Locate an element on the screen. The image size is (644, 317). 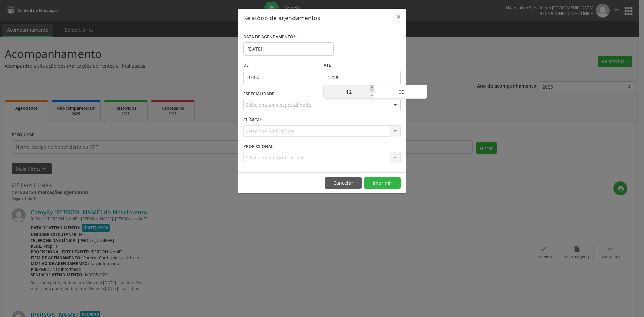
label: ESPECIALIDADE is located at coordinates (259, 94).